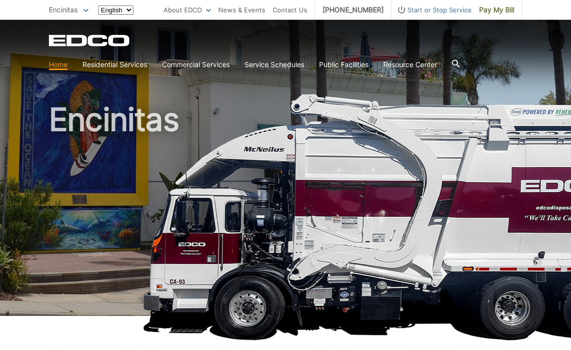 Image resolution: width=571 pixels, height=350 pixels. What do you see at coordinates (344, 65) in the screenshot?
I see `a: Public Facilities` at bounding box center [344, 65].